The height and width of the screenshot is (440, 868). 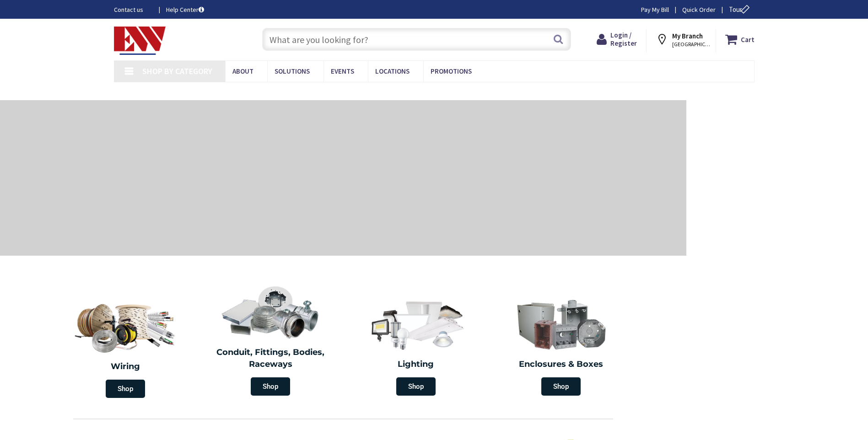 I want to click on a: Conduit, Fittings, Bodies, Raceways Shop, so click(x=271, y=341).